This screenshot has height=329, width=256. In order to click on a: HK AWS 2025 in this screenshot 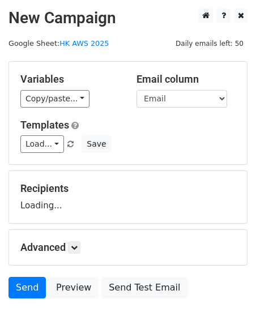, I will do `click(84, 43)`.